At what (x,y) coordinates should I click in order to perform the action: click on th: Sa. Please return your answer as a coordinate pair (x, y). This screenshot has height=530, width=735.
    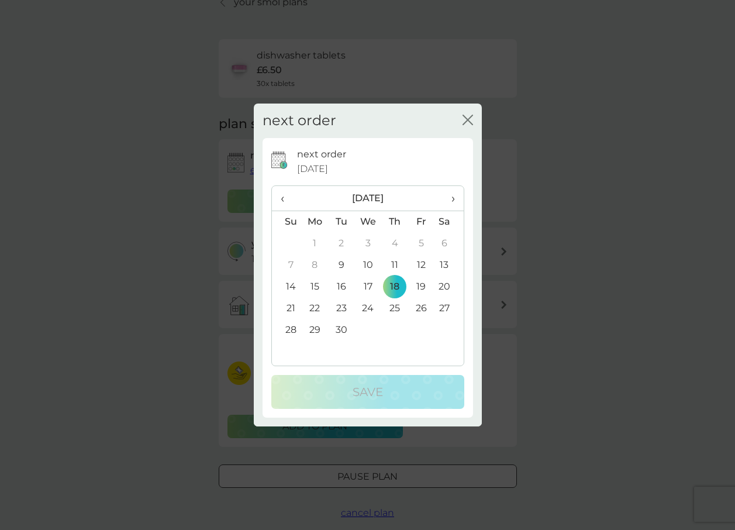
    Looking at the image, I should click on (449, 222).